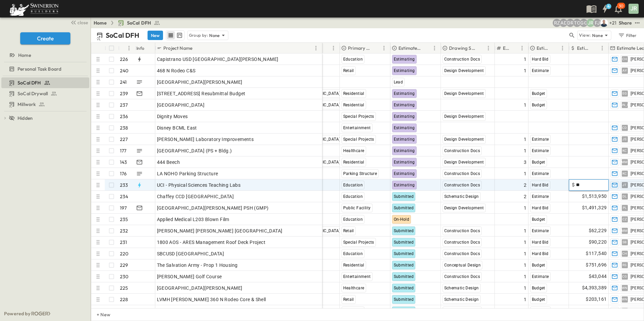 Image resolution: width=644 pixels, height=321 pixels. What do you see at coordinates (625, 219) in the screenshot?
I see `span: CZ` at bounding box center [625, 219].